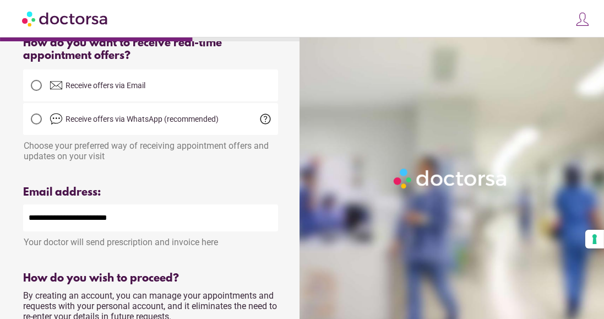  Describe the element at coordinates (56, 119) in the screenshot. I see `img: chat` at that location.